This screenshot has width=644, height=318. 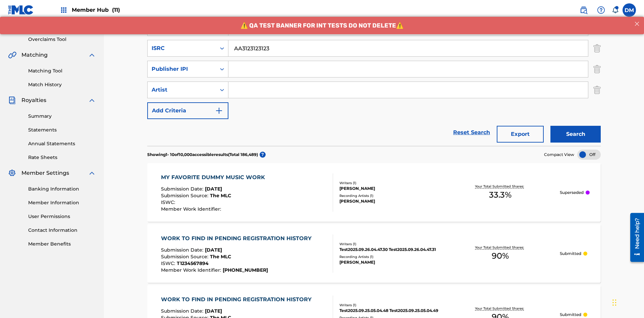 I want to click on p: Showing 1 - 10 of 10,000 accessible results (Total 186,489 ), so click(x=202, y=155).